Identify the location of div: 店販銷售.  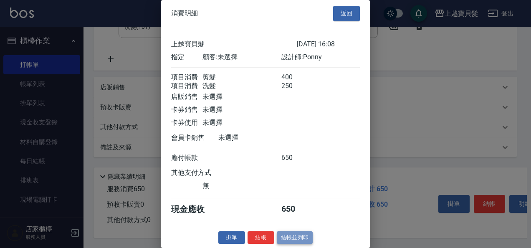
(186, 97).